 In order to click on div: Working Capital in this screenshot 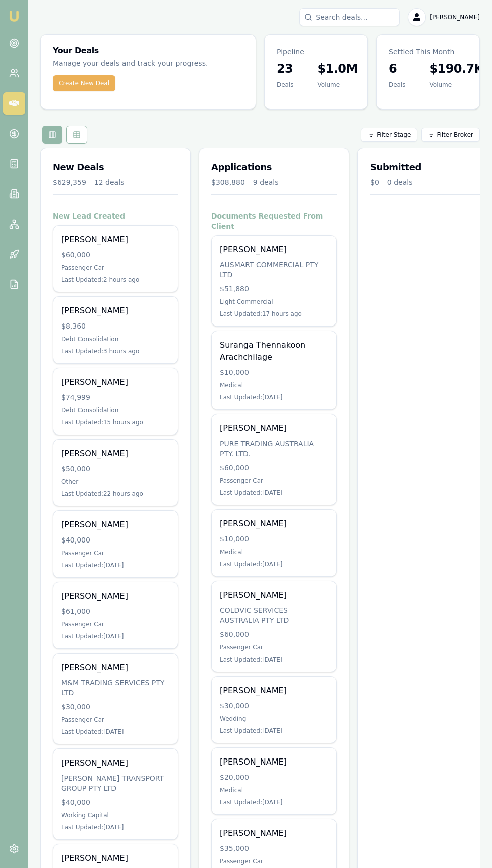, I will do `click(115, 815)`.